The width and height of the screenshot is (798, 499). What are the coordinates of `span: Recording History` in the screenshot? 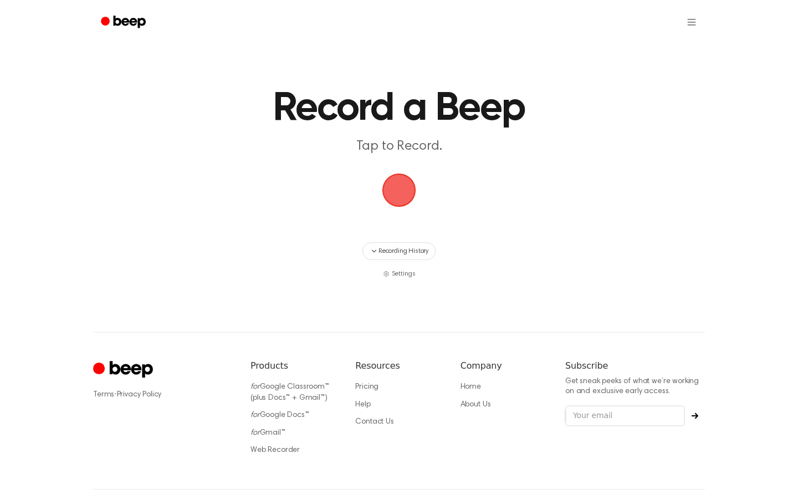 It's located at (403, 251).